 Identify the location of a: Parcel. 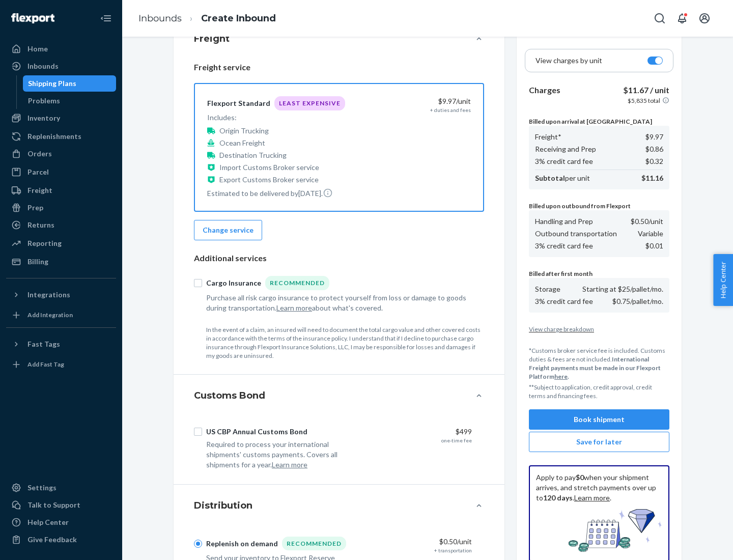
(61, 172).